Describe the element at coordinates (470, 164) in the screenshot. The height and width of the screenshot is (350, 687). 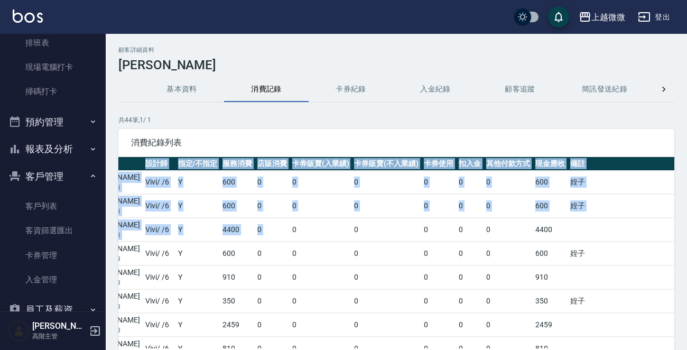
I see `th: 扣入金` at that location.